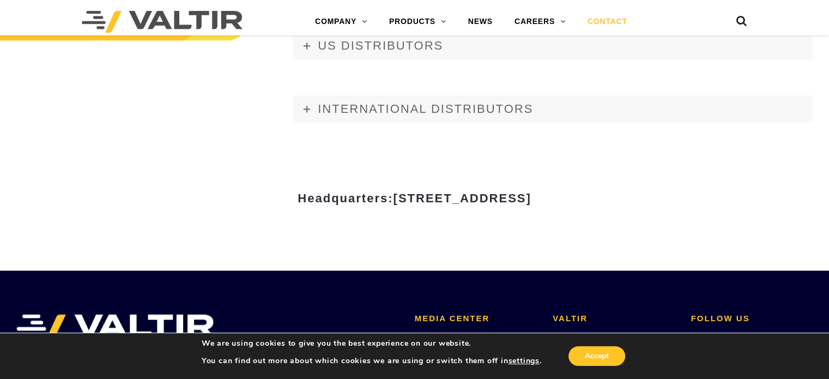  I want to click on p: You can find out more about which cookies we are using or switch them off in ., so click(372, 361).